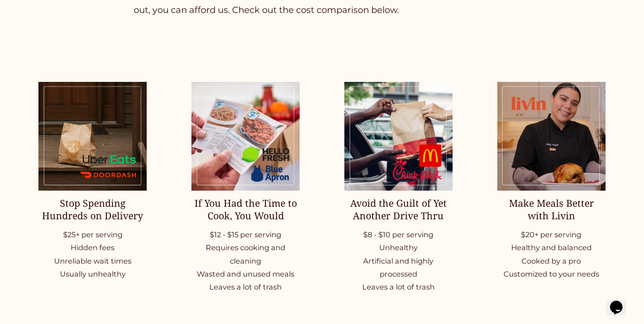 This screenshot has height=324, width=644. I want to click on p: $12 - $15 per serving Requires cooking and cleaning Wasted and unused meals Leaves a lot of trash, so click(245, 261).